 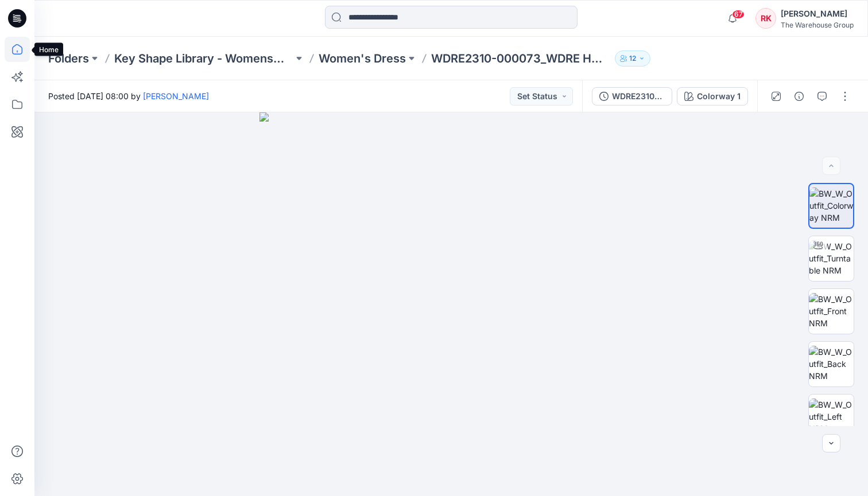 What do you see at coordinates (831, 206) in the screenshot?
I see `img: BW_W_Outfit_Colorway NRM` at bounding box center [831, 206].